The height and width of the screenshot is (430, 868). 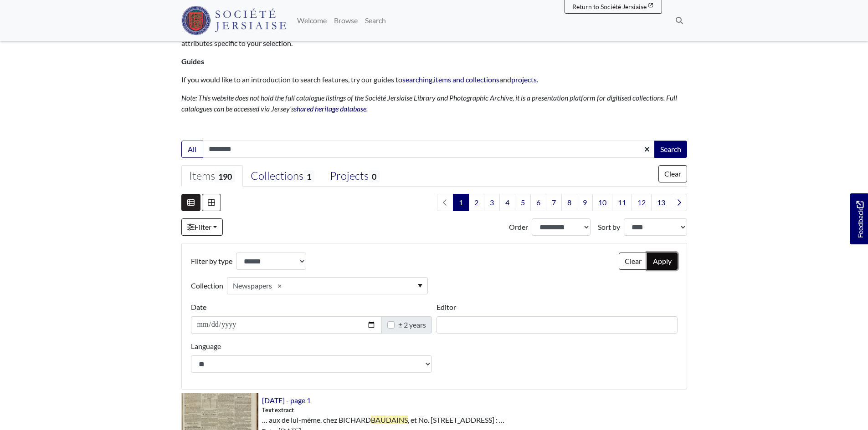 I want to click on span: 190, so click(x=225, y=176).